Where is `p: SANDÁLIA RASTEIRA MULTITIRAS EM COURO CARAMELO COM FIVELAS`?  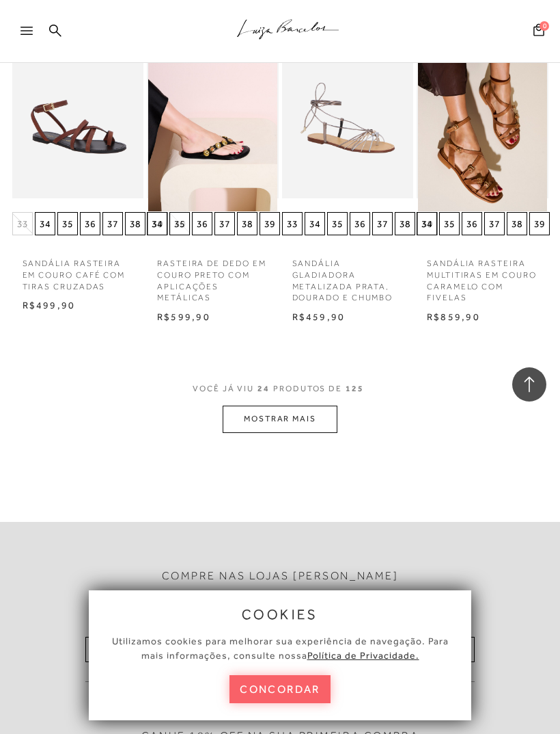
p: SANDÁLIA RASTEIRA MULTITIRAS EM COURO CARAMELO COM FIVELAS is located at coordinates (483, 277).